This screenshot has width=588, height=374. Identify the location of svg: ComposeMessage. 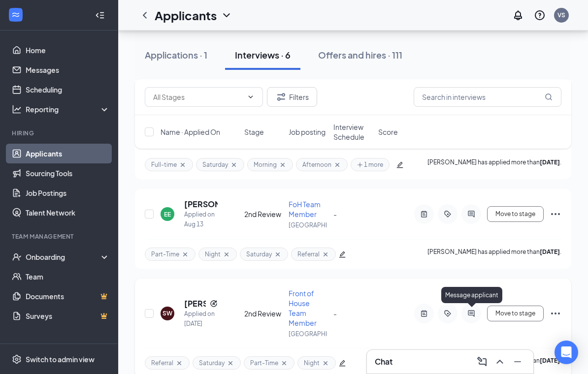
(482, 361).